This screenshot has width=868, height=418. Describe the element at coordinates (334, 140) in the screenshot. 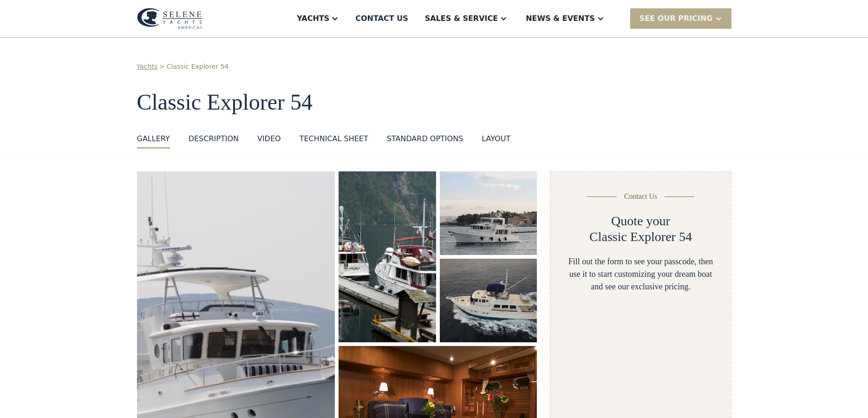

I see `a: Technical sheet` at that location.